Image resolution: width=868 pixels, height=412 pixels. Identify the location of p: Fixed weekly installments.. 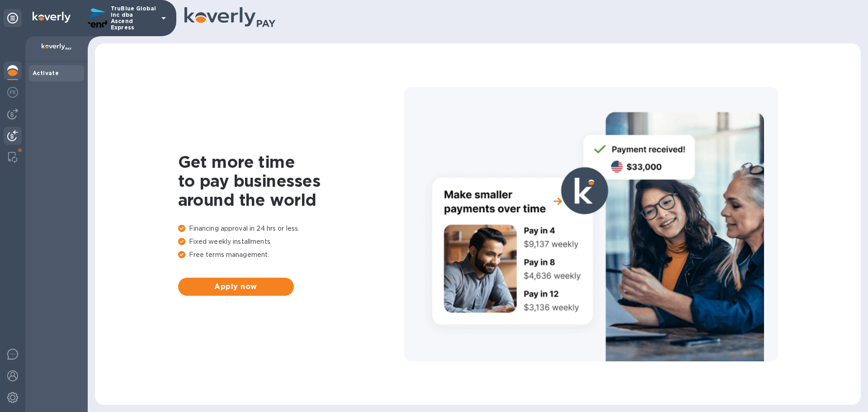
(291, 242).